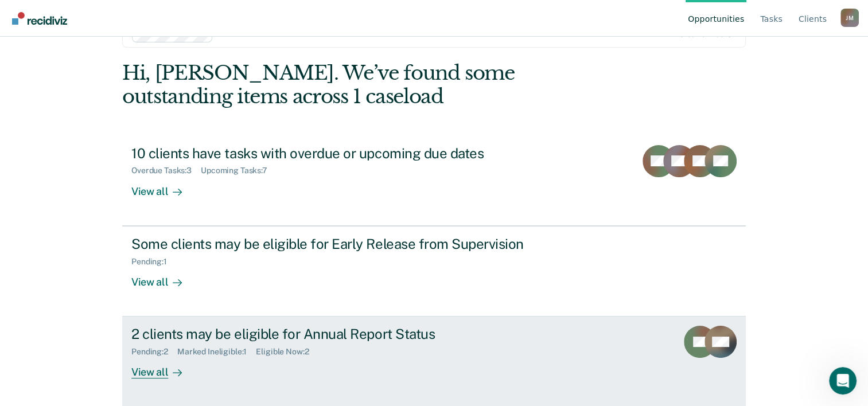 The width and height of the screenshot is (868, 406). Describe the element at coordinates (239, 171) in the screenshot. I see `div: Upcoming Tasks : 7` at that location.